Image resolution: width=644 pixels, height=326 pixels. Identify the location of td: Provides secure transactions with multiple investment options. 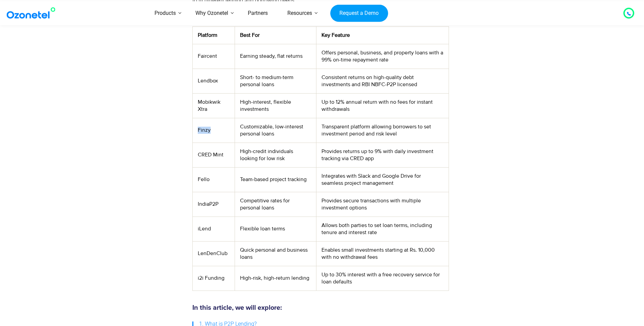
(382, 204).